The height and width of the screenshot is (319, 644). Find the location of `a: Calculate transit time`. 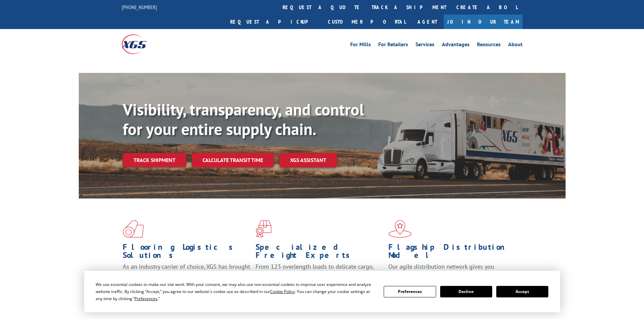

a: Calculate transit time is located at coordinates (233, 160).